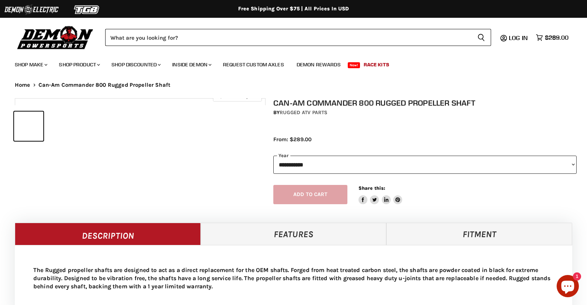 Image resolution: width=587 pixels, height=305 pixels. I want to click on inbox-online-store-chat: Shopify online store chat, so click(568, 287).